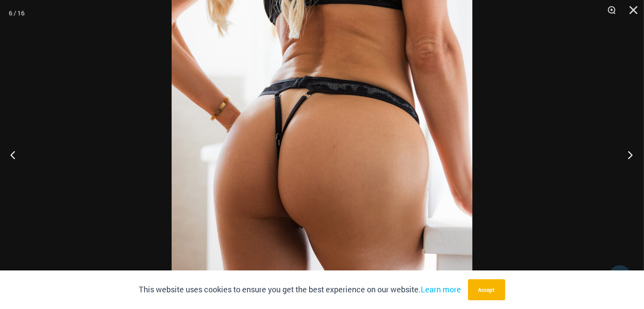  I want to click on button: Accept, so click(486, 290).